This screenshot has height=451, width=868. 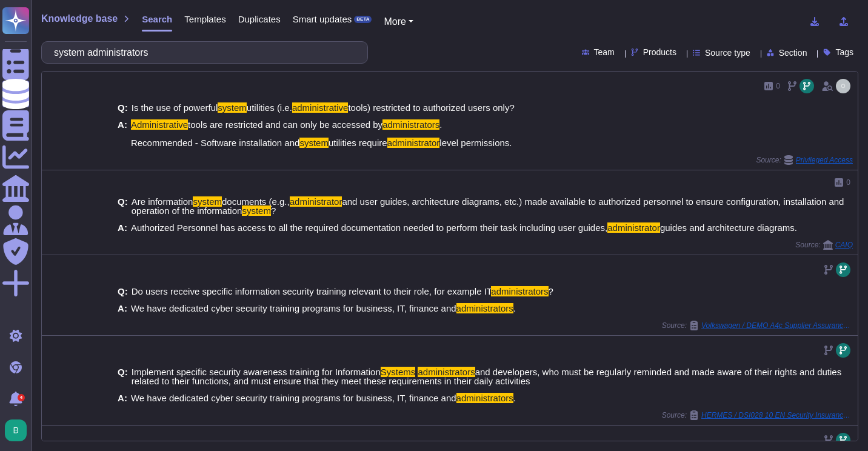 What do you see at coordinates (398, 22) in the screenshot?
I see `button: More` at bounding box center [398, 22].